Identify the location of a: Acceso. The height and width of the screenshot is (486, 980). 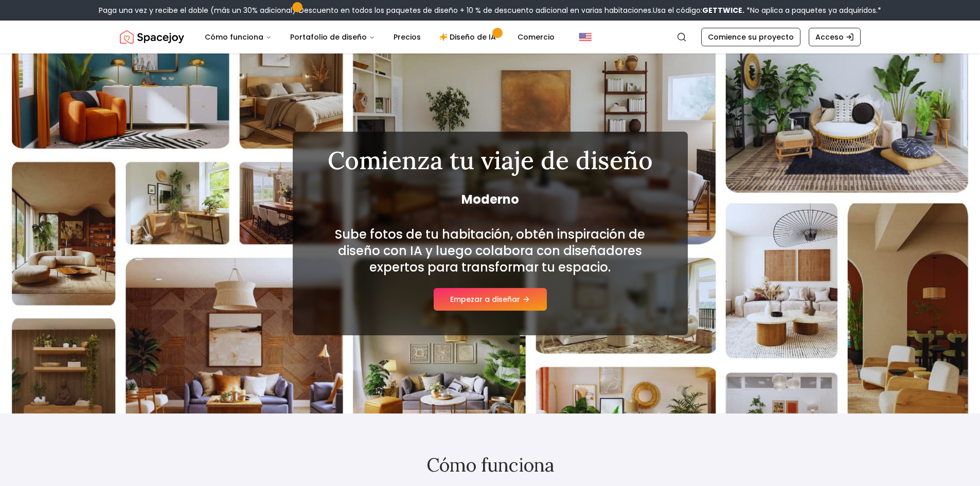
(835, 37).